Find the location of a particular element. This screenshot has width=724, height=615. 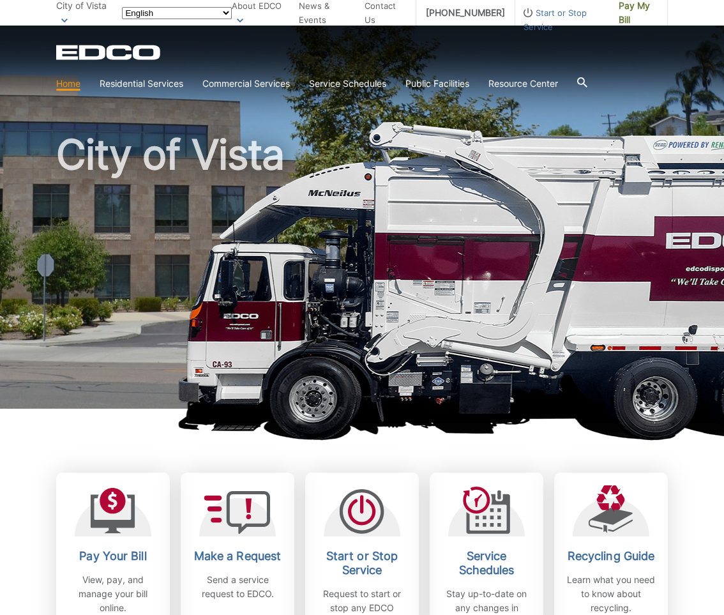

a: Service Schedules is located at coordinates (347, 84).